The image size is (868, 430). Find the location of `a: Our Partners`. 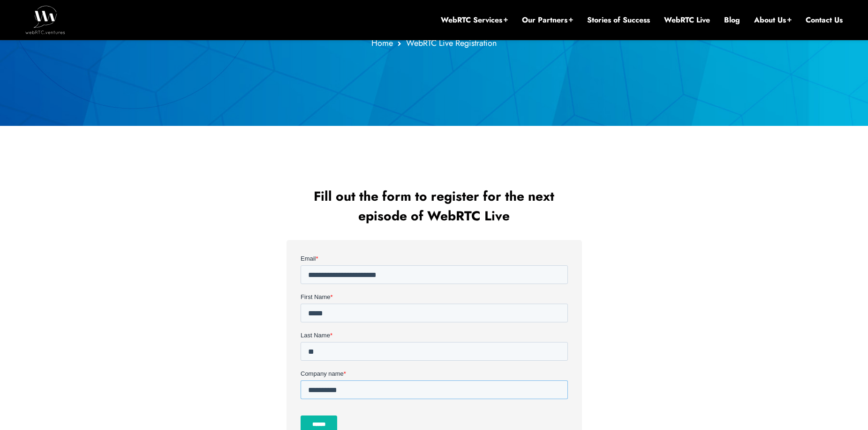

a: Our Partners is located at coordinates (547, 20).